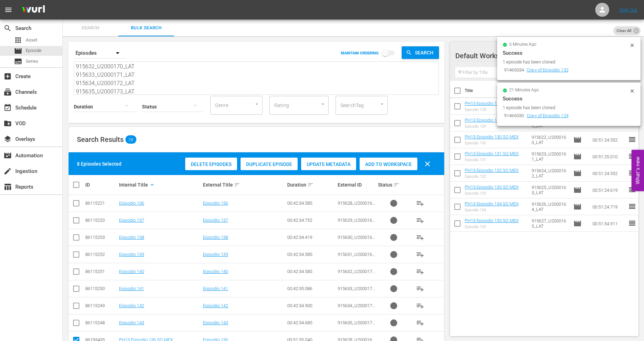 This screenshot has height=341, width=644. Describe the element at coordinates (132, 220) in the screenshot. I see `a: Episodio 137` at that location.